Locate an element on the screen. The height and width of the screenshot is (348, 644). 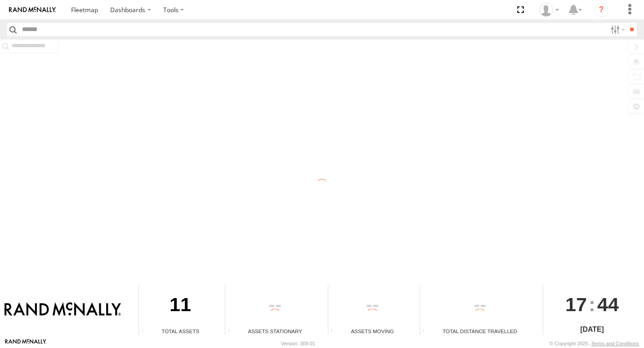
span: 17 is located at coordinates (576, 305).